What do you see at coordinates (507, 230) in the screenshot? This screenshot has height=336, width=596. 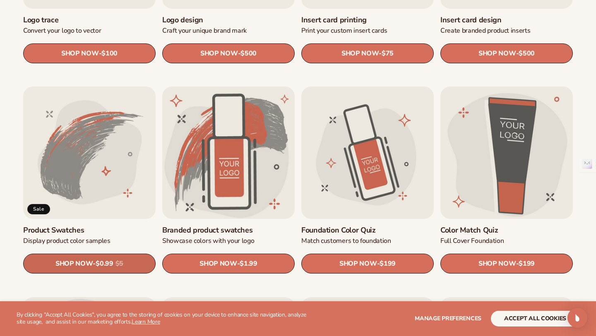 I see `a: Color Match Quiz` at bounding box center [507, 230].